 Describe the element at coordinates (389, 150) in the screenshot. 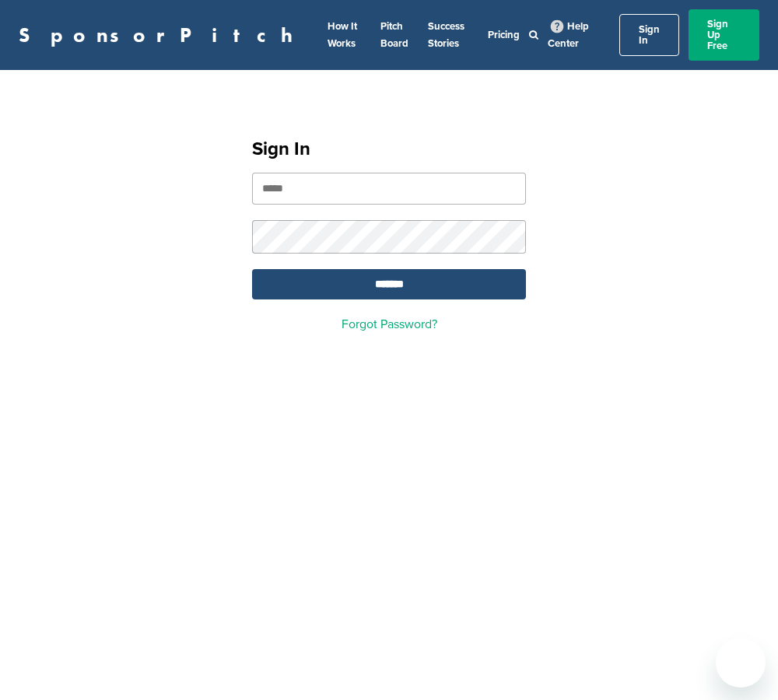

I see `h1: Sign In` at that location.